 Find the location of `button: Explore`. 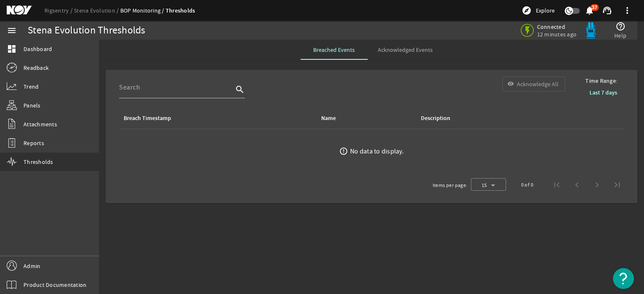

button: Explore is located at coordinates (538, 10).